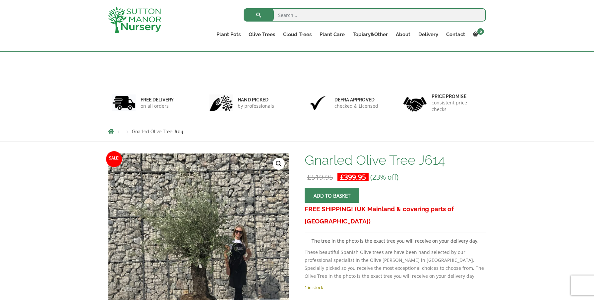  I want to click on p: These beautiful Spanish Olive trees are have been hand selected by our professional specialist in..., so click(395, 264).